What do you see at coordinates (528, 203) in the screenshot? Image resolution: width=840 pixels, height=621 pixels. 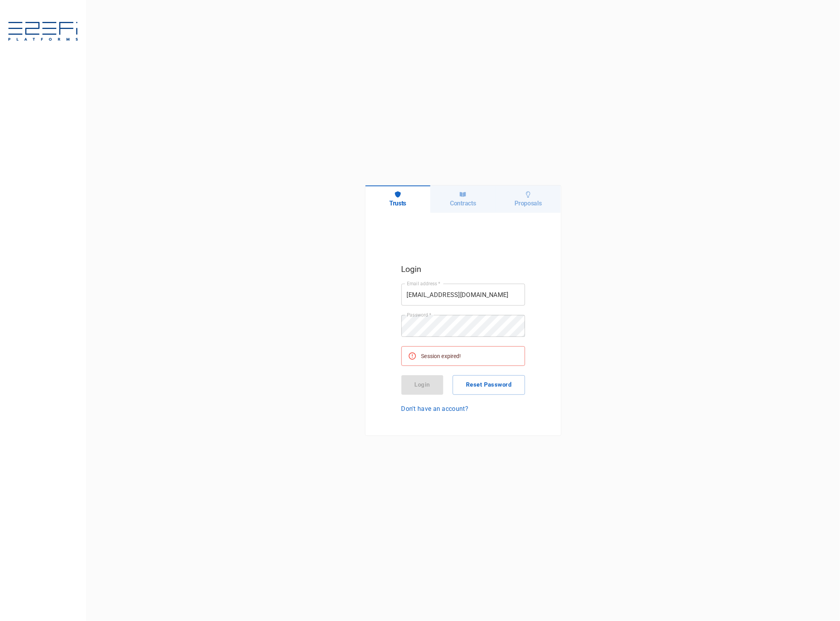 I see `h6: Proposals` at bounding box center [528, 203].